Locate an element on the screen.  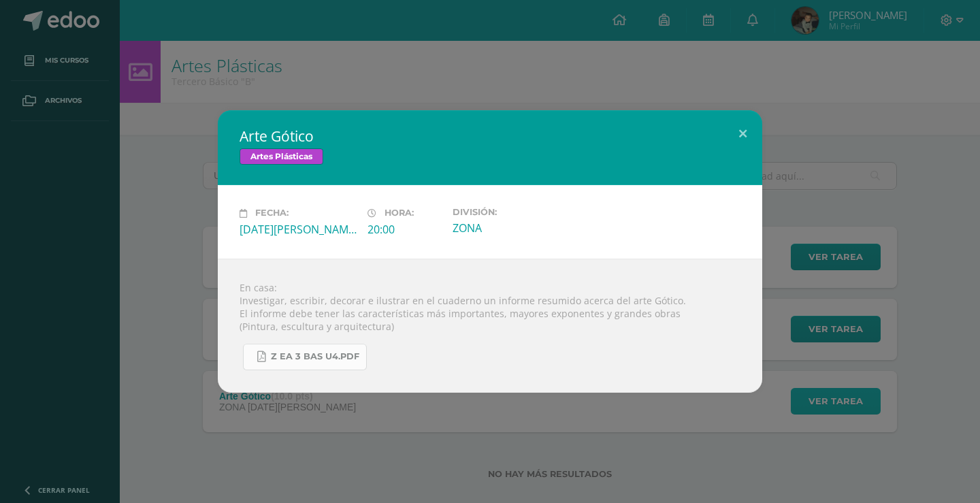
span: Z eA 3 bas U4.pdf is located at coordinates (315, 356).